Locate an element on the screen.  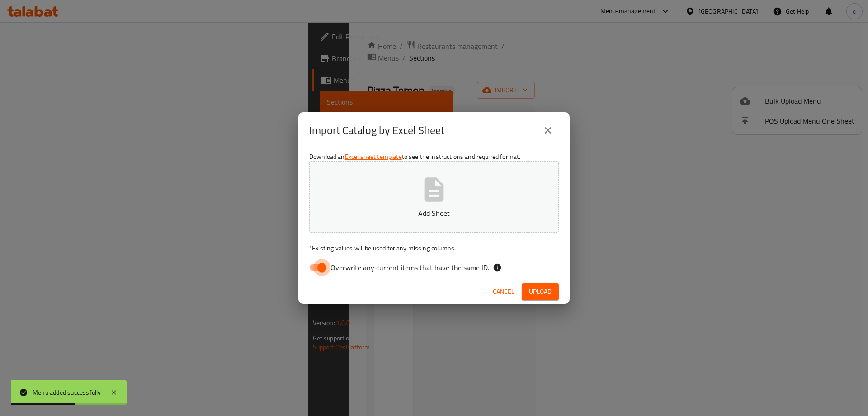
span: Cancel is located at coordinates (504, 291).